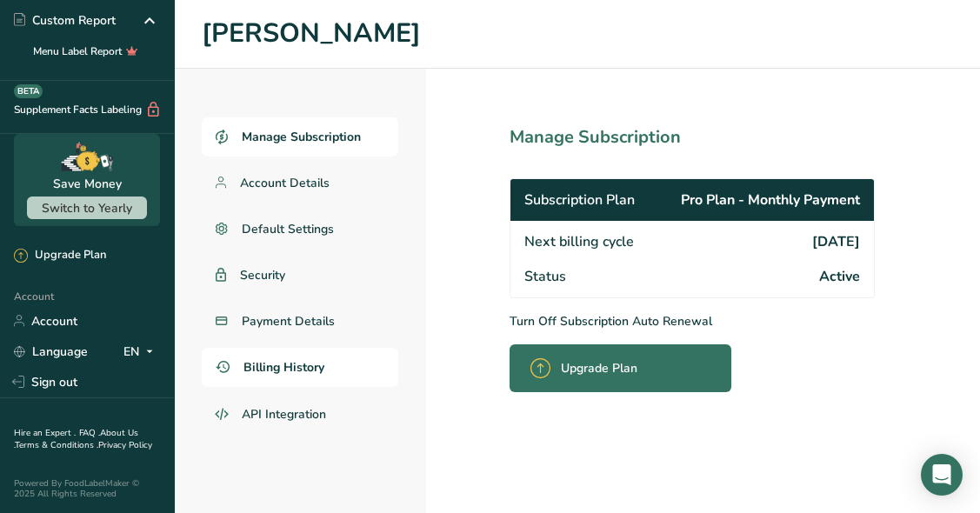  What do you see at coordinates (64, 20) in the screenshot?
I see `div: Custom Report` at bounding box center [64, 20].